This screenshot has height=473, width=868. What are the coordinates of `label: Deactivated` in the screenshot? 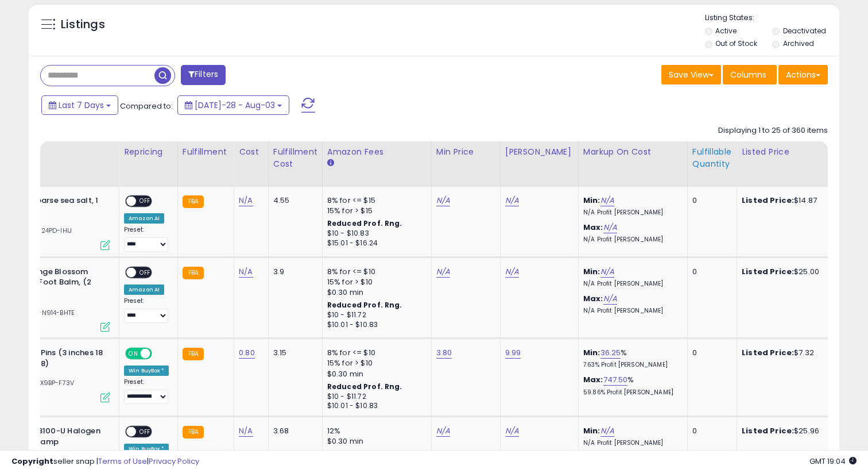 It's located at (804, 31).